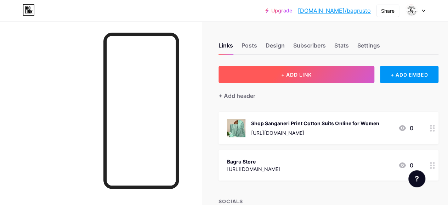 The image size is (448, 205). What do you see at coordinates (342, 47) in the screenshot?
I see `div: Stats` at bounding box center [342, 47].